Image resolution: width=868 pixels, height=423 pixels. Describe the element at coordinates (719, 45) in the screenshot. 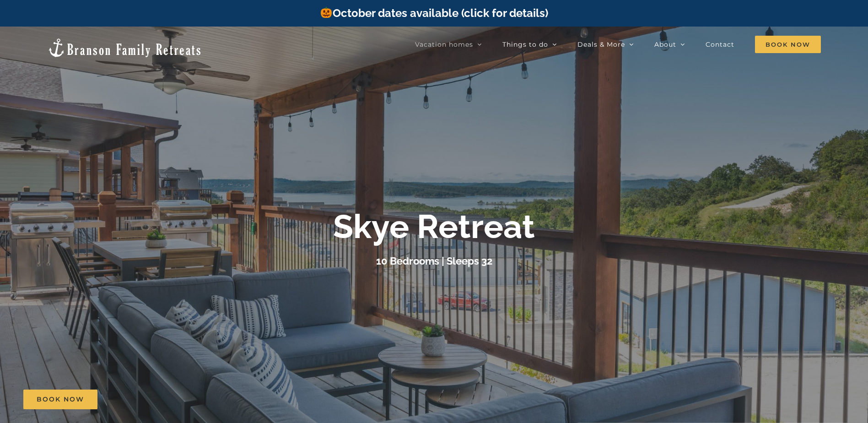

I see `a: Contact` at that location.